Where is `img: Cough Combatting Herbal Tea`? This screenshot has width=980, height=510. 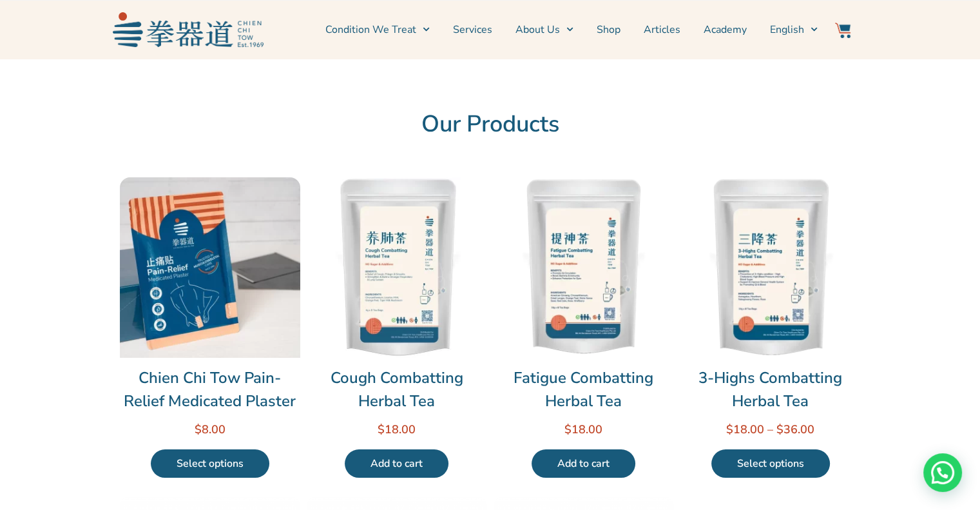 img: Cough Combatting Herbal Tea is located at coordinates (397, 267).